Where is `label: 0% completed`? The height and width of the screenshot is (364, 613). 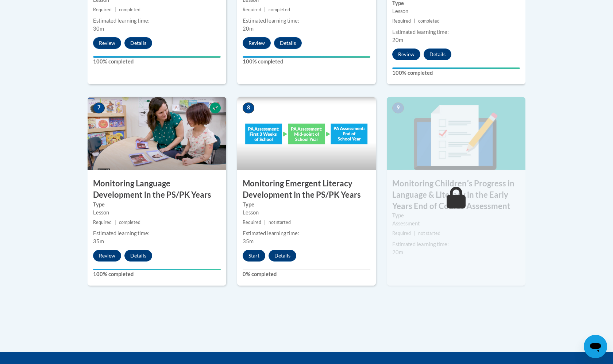
label: 0% completed is located at coordinates (306, 274).